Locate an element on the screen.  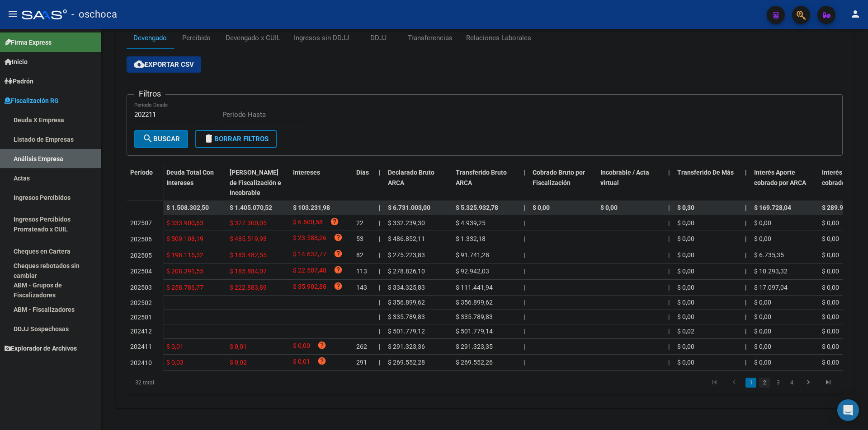
a: go to last page is located at coordinates (828, 383).